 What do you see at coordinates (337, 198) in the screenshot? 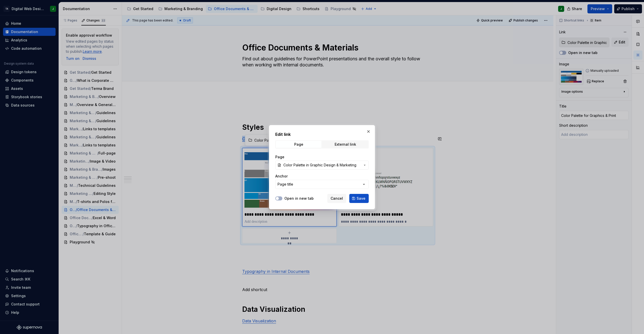
I see `button: Cancel` at bounding box center [337, 198].